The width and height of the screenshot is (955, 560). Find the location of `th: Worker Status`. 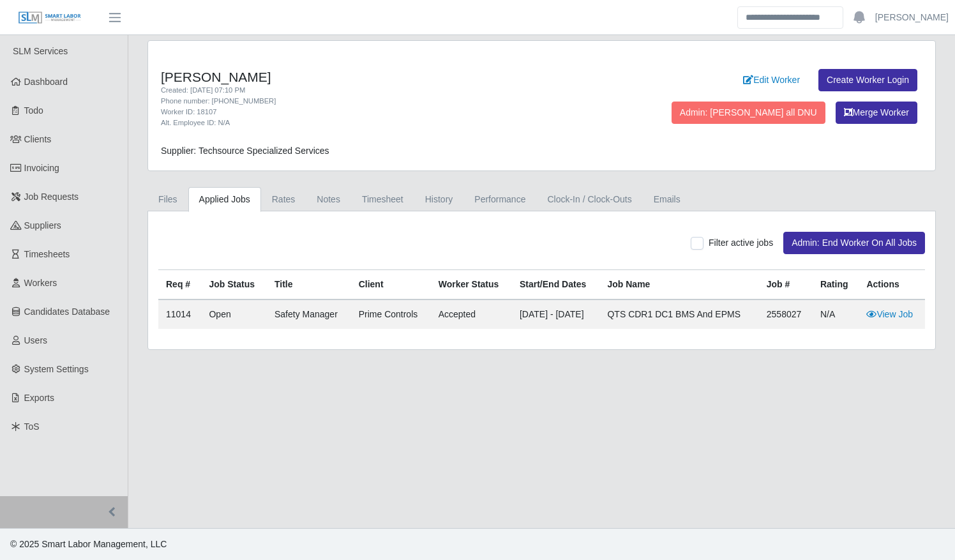

th: Worker Status is located at coordinates (471, 284).